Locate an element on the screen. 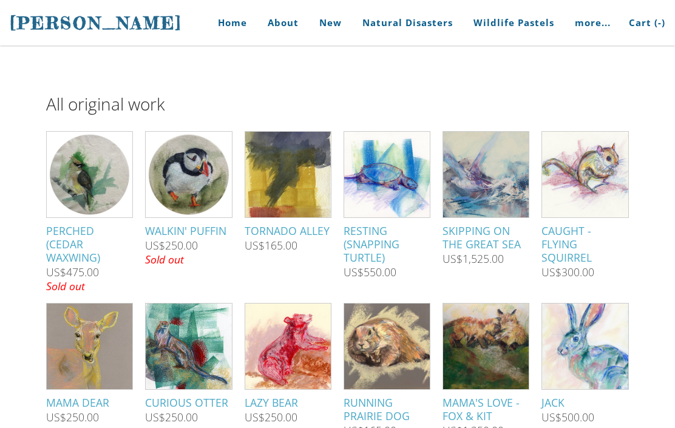  div: US$500.00 is located at coordinates (568, 418).